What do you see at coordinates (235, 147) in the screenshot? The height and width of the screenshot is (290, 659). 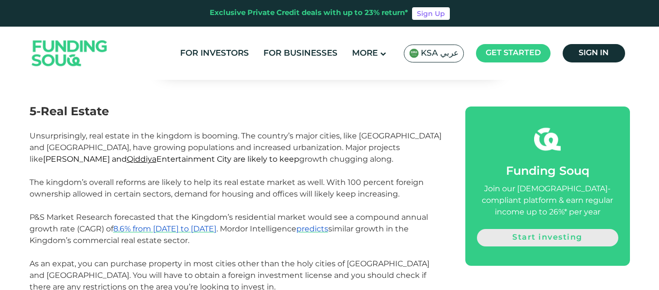 I see `span: Unsurprisingly, real estate in the kingdom is booming. The country’s major cities, like [GEOGRAPH...` at bounding box center [235, 147].